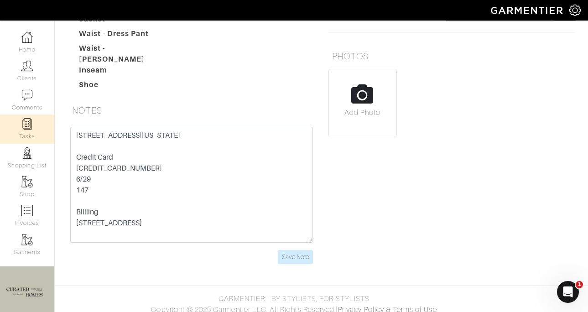  What do you see at coordinates (27, 153) in the screenshot?
I see `img: stylists-icon-eb353228a002819b7ec25b43dbf5f0378dd9e0616d9560372ff212230b889e62.png` at bounding box center [27, 153].